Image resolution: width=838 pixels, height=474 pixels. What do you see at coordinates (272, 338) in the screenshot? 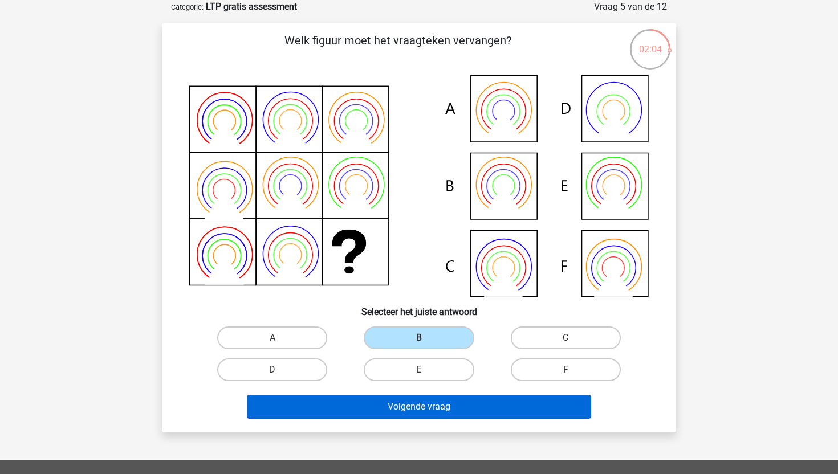
I see `label: A` at bounding box center [272, 338].